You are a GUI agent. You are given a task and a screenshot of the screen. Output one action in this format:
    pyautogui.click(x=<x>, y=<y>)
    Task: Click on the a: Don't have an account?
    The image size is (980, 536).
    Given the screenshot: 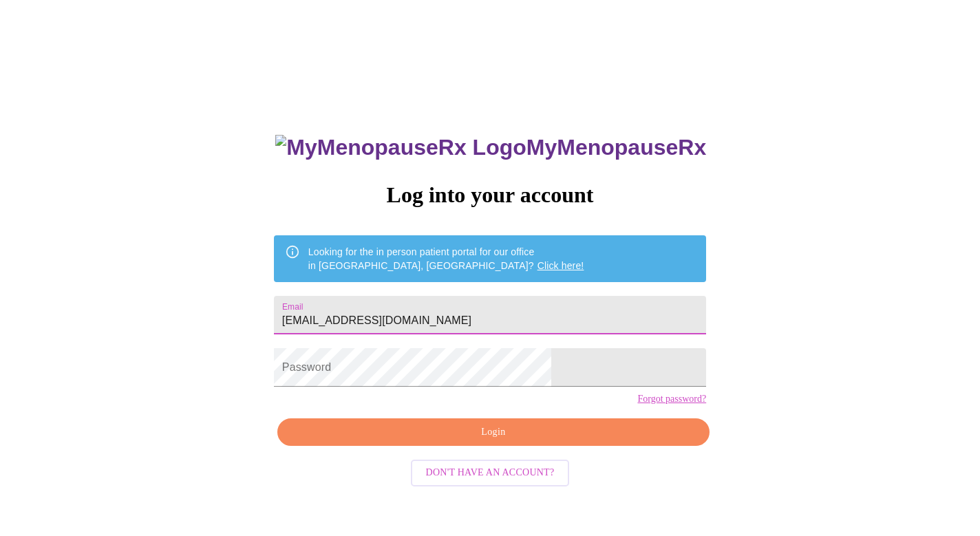 What is the action you would take?
    pyautogui.click(x=490, y=471)
    